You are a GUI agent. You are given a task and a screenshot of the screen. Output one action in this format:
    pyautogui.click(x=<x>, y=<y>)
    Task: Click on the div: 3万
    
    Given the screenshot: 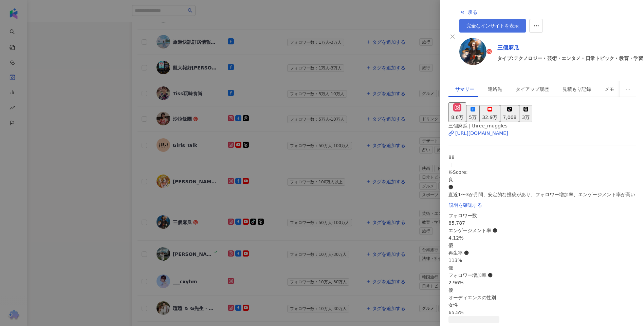 What is the action you would take?
    pyautogui.click(x=525, y=117)
    